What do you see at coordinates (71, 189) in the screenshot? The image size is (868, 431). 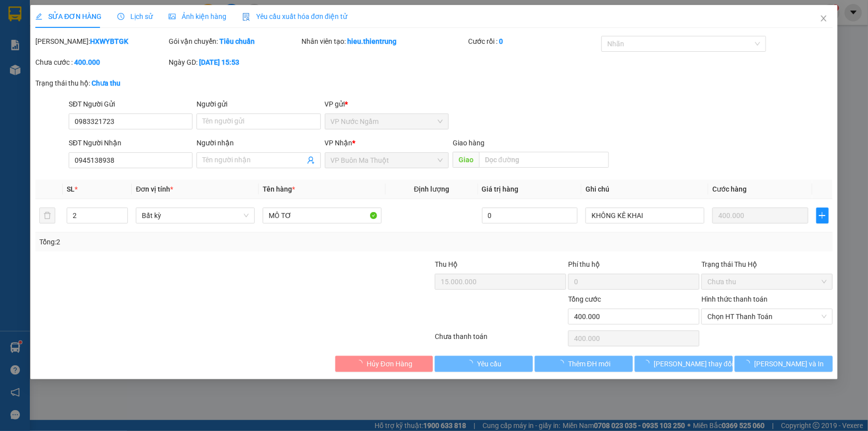 I see `span: SL` at bounding box center [71, 189].